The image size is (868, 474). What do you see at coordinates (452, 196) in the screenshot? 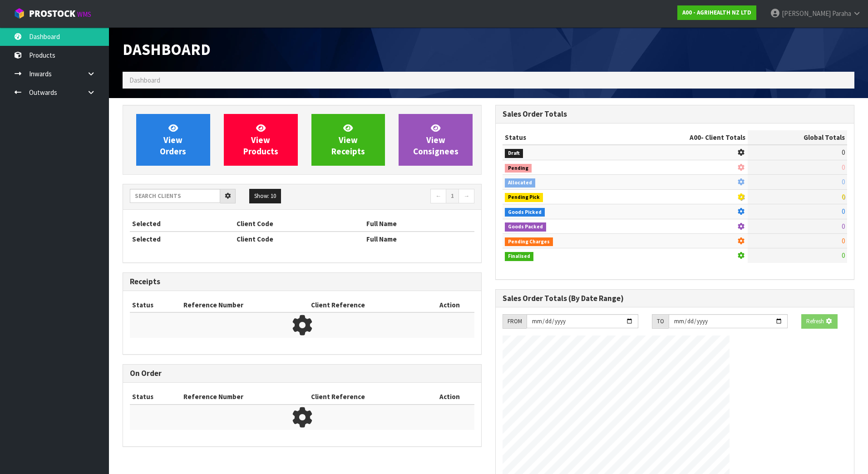
I see `a: 1` at bounding box center [452, 196].